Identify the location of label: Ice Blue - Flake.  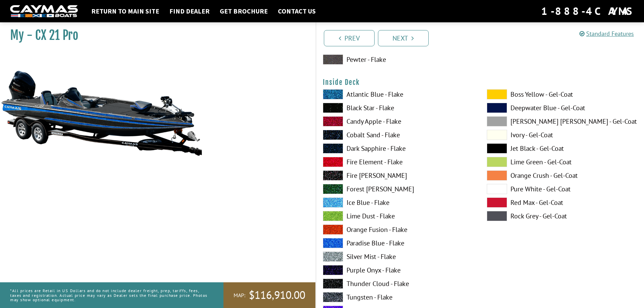
(398, 202).